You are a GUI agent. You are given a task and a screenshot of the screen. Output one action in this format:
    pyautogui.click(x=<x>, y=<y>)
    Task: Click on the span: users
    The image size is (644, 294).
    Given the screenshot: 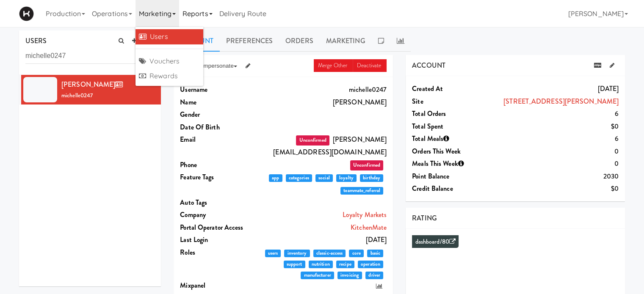 What is the action you would take?
    pyautogui.click(x=273, y=253)
    